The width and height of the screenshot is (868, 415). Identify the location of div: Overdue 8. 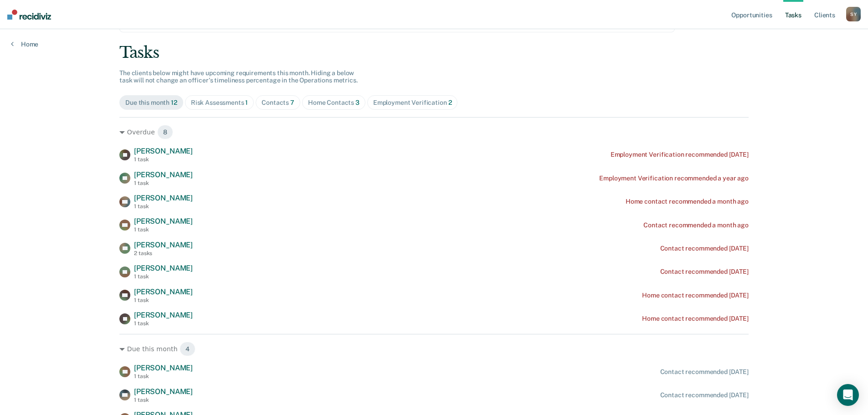
(434, 132).